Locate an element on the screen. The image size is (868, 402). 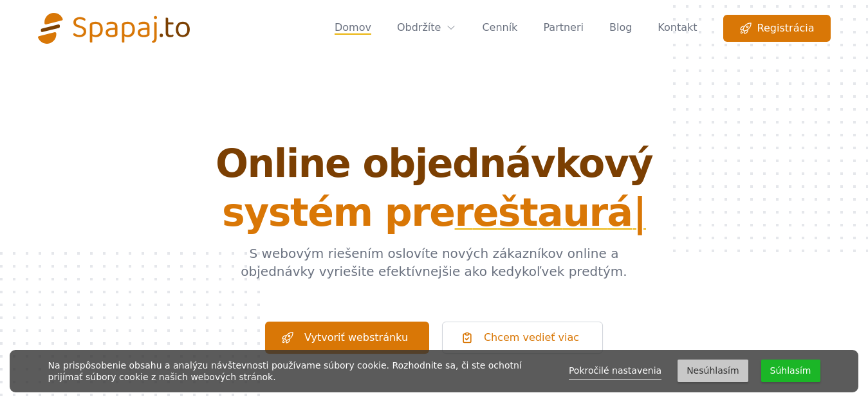
span: Registrácia is located at coordinates (776, 28).